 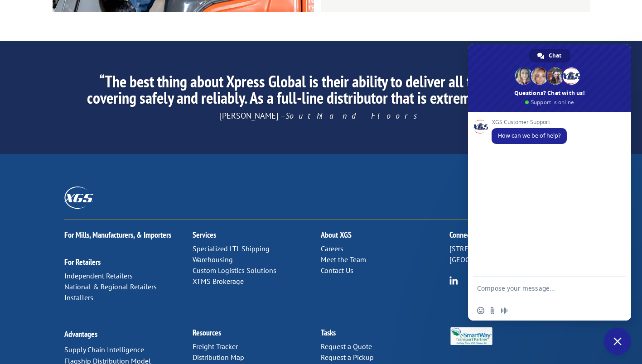 I want to click on textarea: Compose your message..., so click(x=539, y=293).